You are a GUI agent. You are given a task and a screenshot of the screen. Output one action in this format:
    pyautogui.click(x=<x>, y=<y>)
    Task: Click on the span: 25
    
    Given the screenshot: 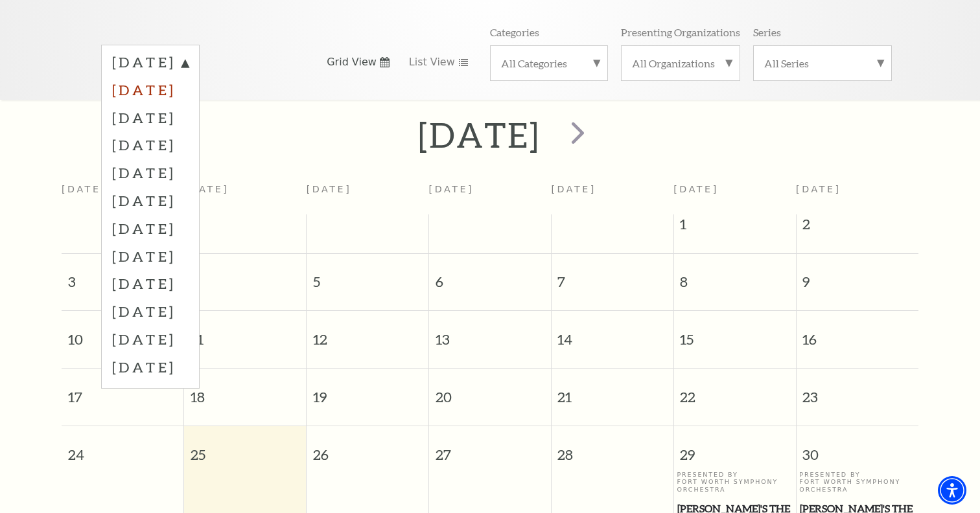 What is the action you would take?
    pyautogui.click(x=245, y=448)
    